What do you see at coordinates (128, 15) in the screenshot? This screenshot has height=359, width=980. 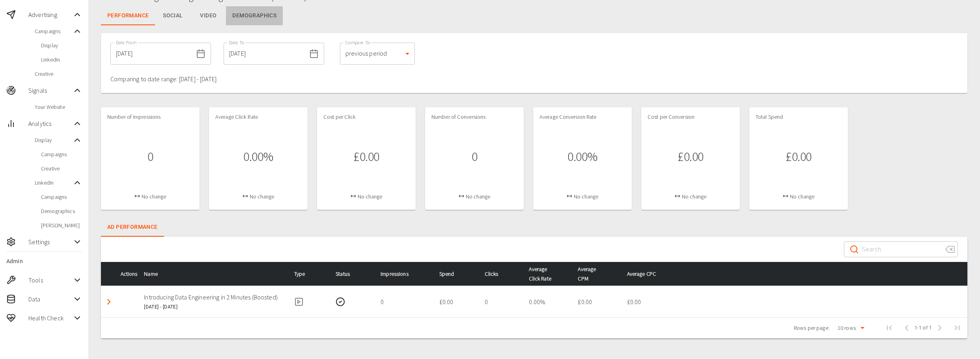 I see `button: Performance` at bounding box center [128, 15].